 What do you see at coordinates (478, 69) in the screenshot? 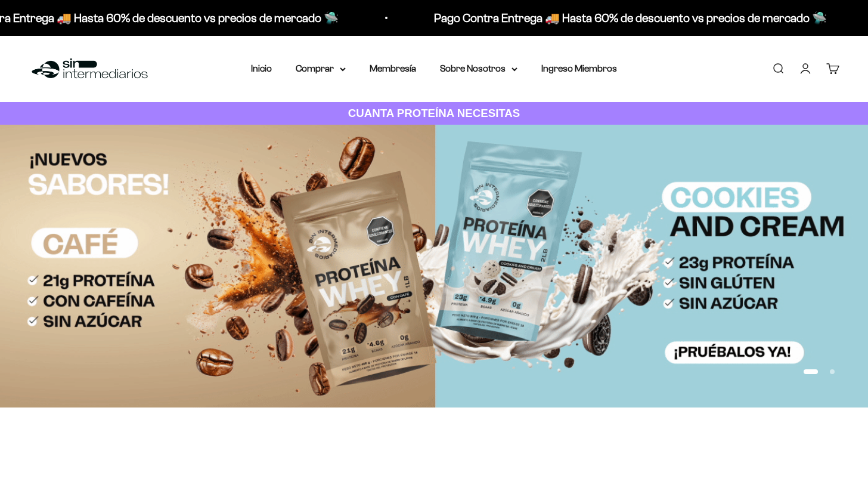
I see `summary: Sobre Nosotros` at bounding box center [478, 69].